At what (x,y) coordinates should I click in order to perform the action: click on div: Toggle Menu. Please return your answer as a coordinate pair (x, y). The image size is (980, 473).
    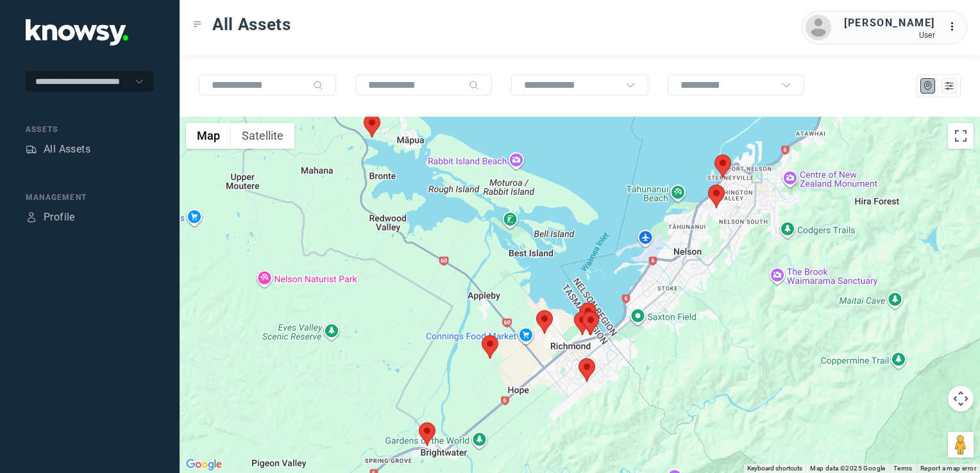
    Looking at the image, I should click on (197, 24).